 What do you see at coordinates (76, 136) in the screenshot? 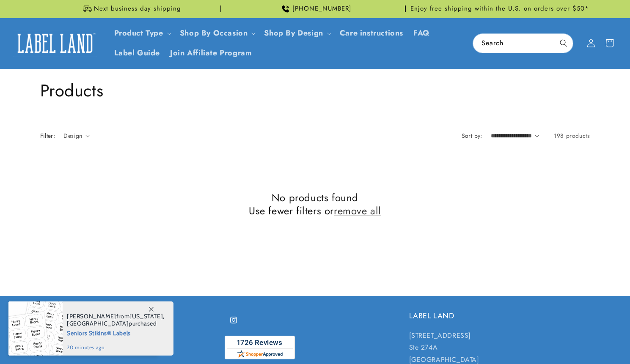
I see `summary: Design (0 selected)` at bounding box center [76, 136].